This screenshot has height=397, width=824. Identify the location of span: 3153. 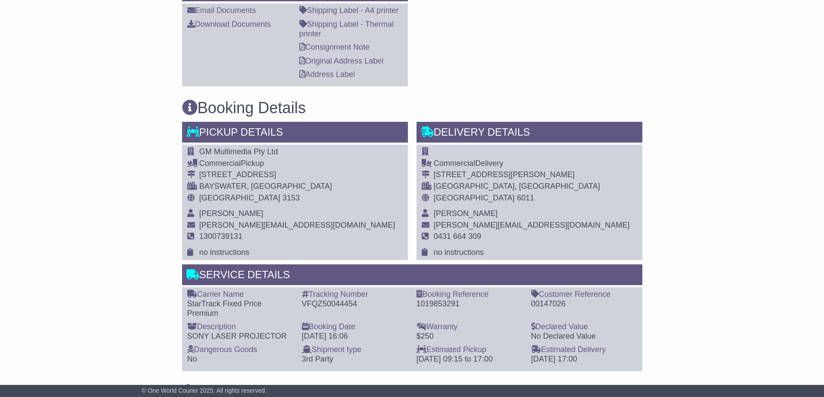
(291, 198).